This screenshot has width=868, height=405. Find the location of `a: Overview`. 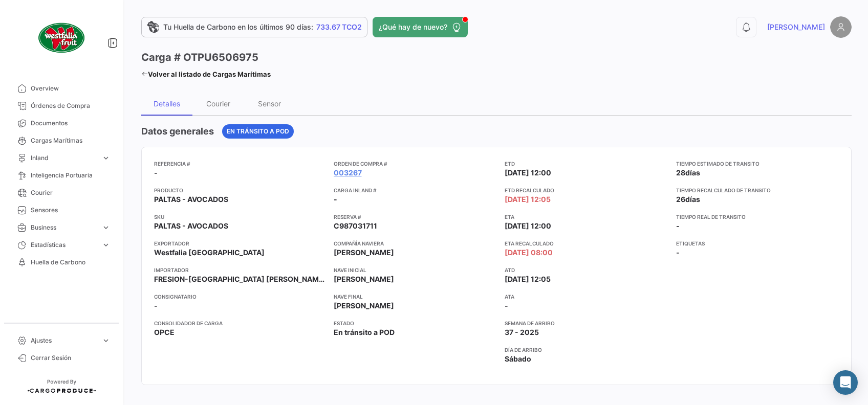

a: Overview is located at coordinates (61, 88).